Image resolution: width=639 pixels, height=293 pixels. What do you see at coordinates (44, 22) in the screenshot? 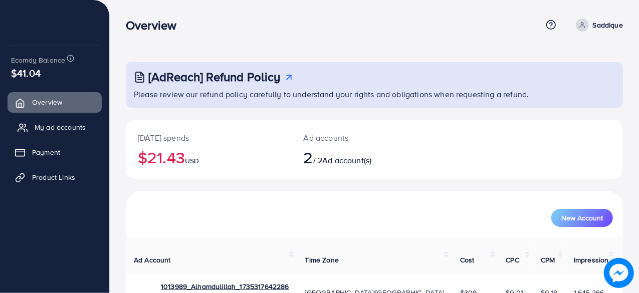
I see `img: logo` at bounding box center [44, 22].